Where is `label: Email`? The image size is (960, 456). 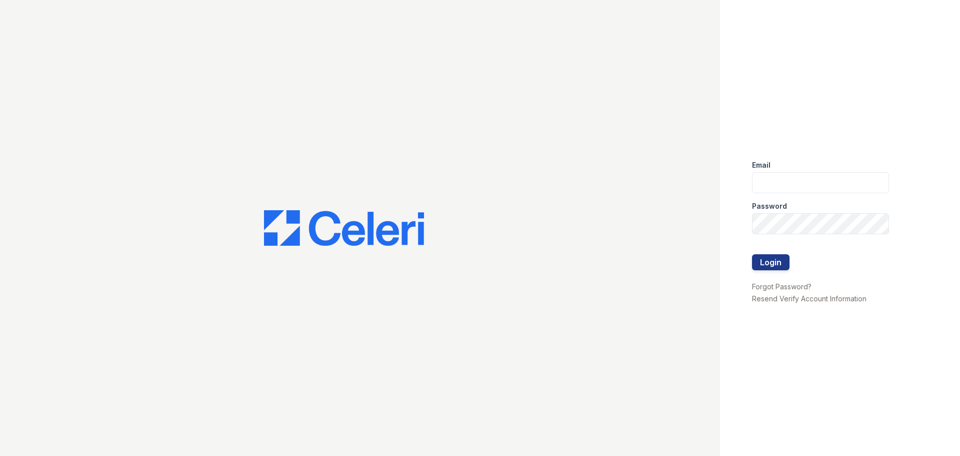 label: Email is located at coordinates (761, 165).